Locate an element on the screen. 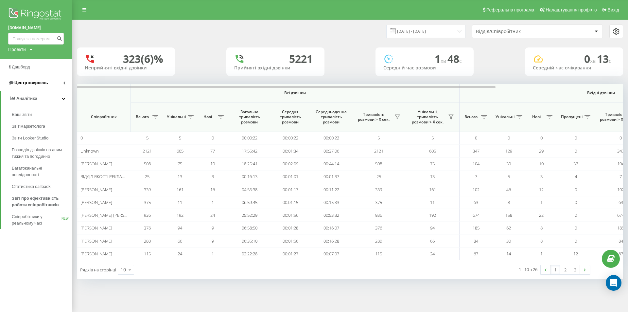 The height and width of the screenshot is (312, 628). span: 192 is located at coordinates (180, 215).